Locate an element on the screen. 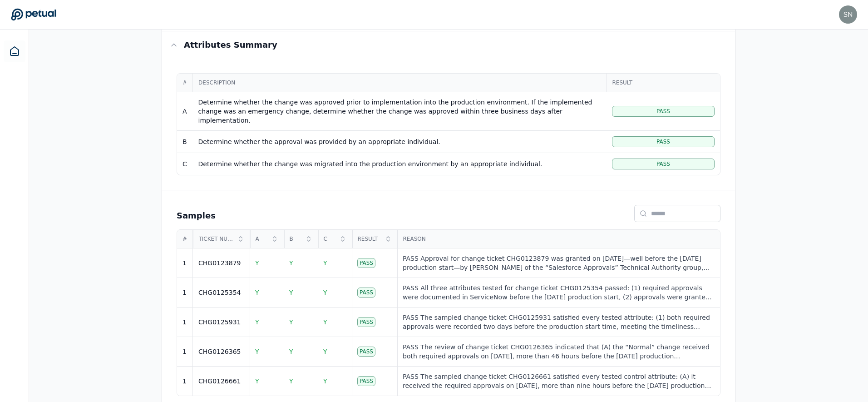 The image size is (868, 402). button: Attributes summary is located at coordinates (449, 45).